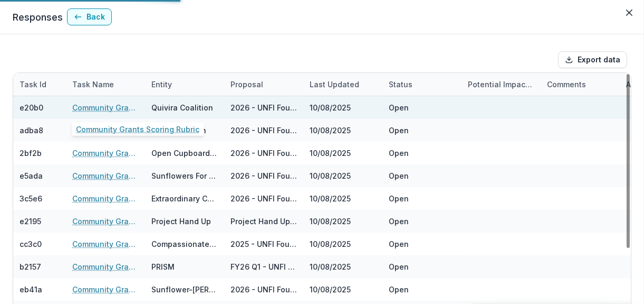  I want to click on div: Kindness Farm, so click(178, 130).